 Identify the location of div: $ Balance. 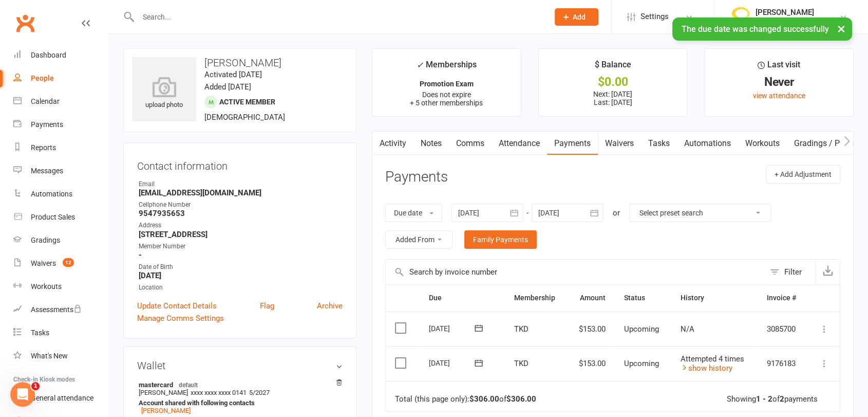
(612, 67).